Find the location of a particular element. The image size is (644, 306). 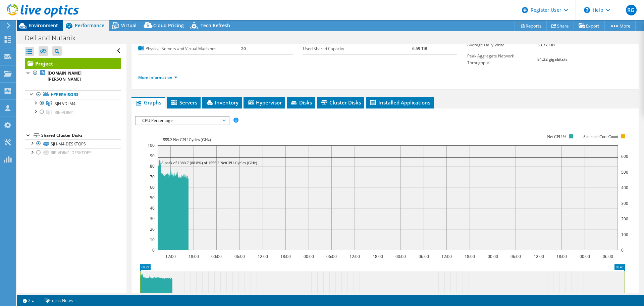

label: Peak Aggregate Network Throughput is located at coordinates (502, 59).